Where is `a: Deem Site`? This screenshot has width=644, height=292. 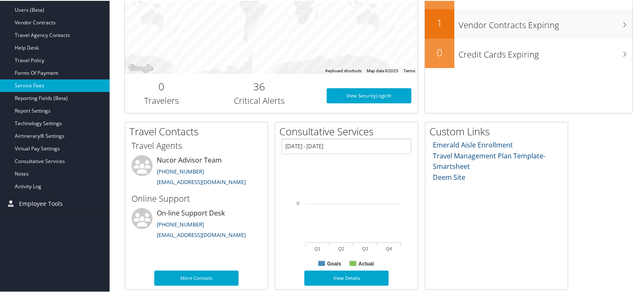 a: Deem Site is located at coordinates (448, 176).